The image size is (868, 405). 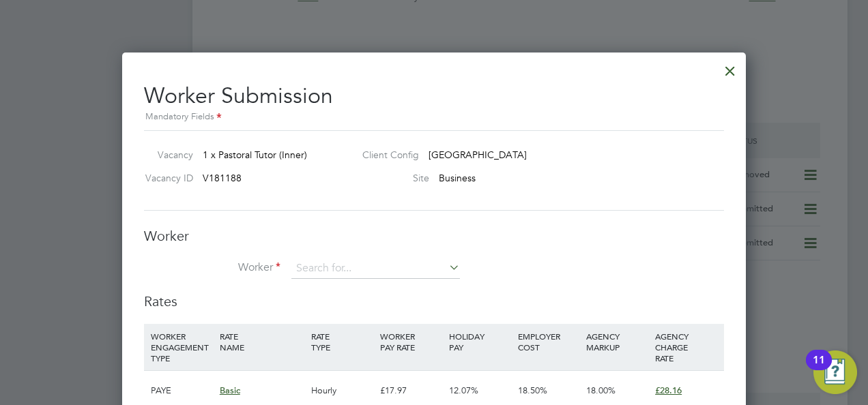 I want to click on h3: Rates, so click(x=434, y=301).